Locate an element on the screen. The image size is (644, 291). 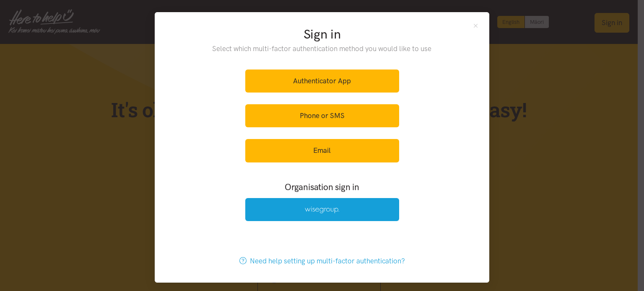
h3: Organisation sign in is located at coordinates (322, 187).